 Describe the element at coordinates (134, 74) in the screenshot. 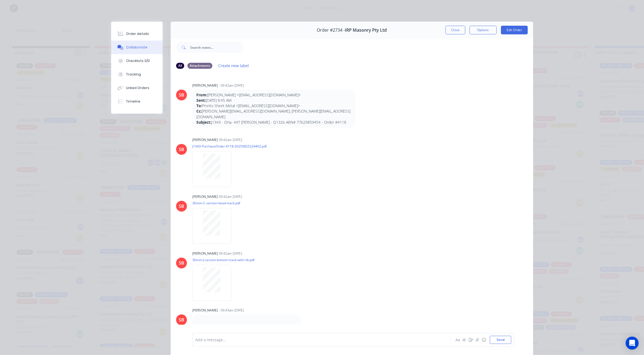

I see `div: Tracking` at that location.